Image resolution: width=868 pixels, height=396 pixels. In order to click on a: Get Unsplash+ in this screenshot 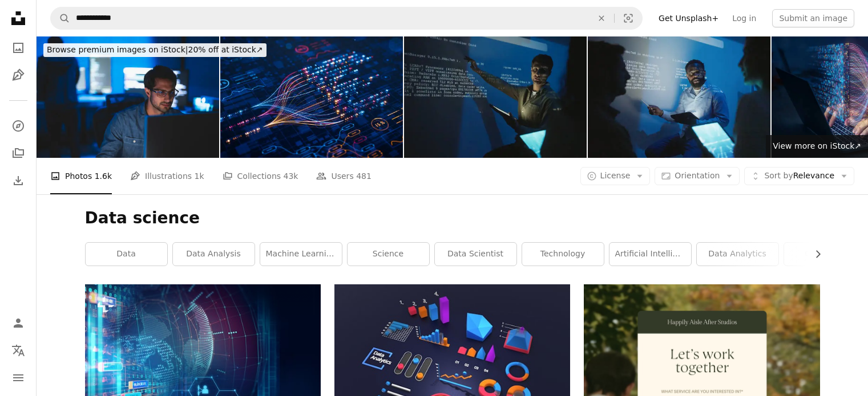, I will do `click(689, 18)`.